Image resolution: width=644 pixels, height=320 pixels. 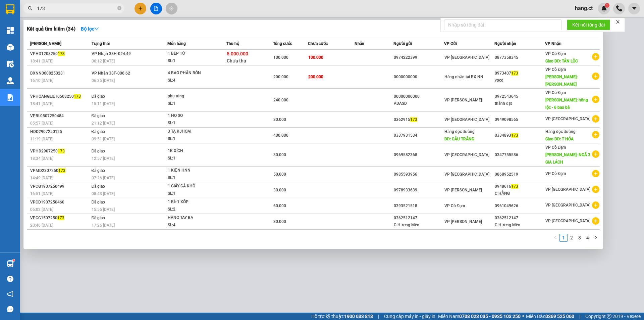 What do you see at coordinates (520, 155) in the screenshot?
I see `div: 0347755586` at bounding box center [520, 155].